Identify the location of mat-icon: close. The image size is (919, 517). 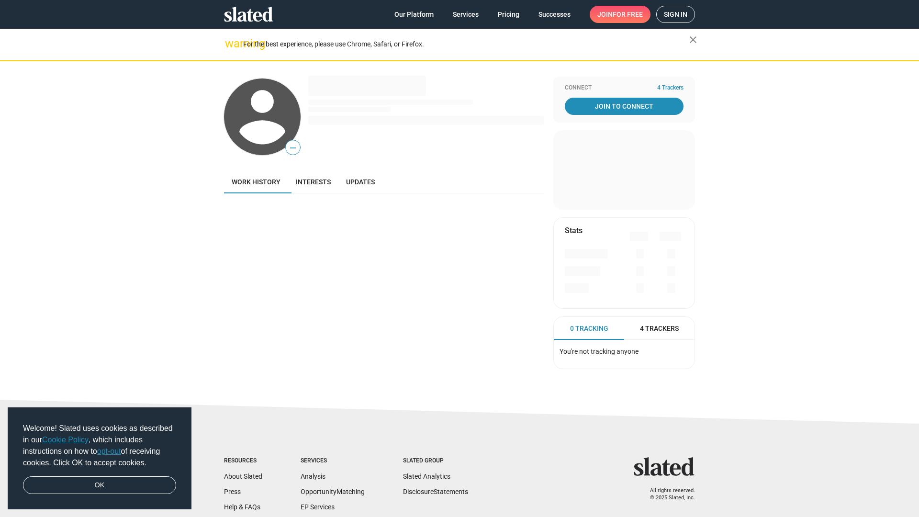
(693, 40).